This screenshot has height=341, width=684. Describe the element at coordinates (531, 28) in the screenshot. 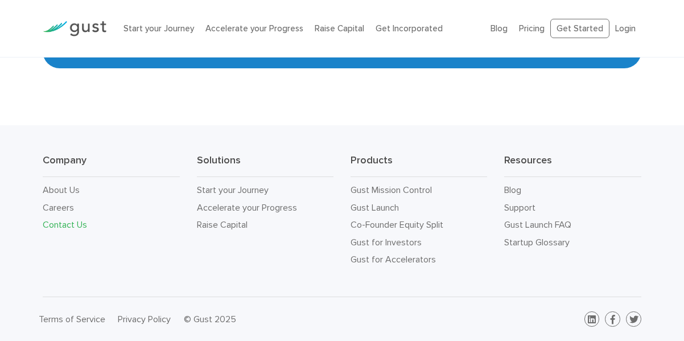

I see `a: Pricing` at that location.